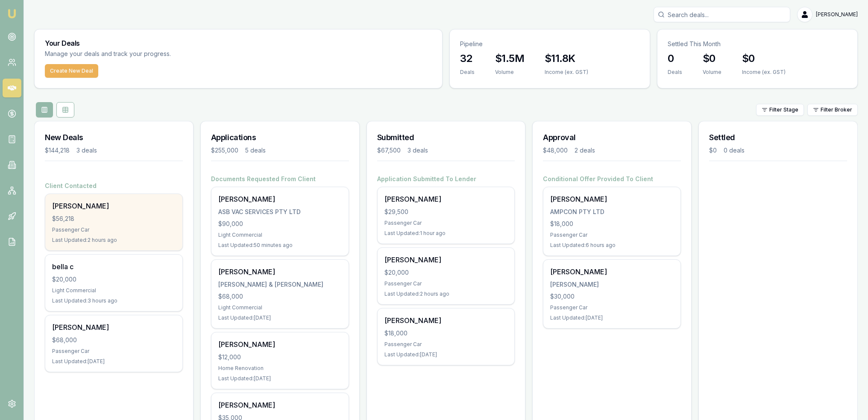 Image resolution: width=868 pixels, height=420 pixels. What do you see at coordinates (113, 219) in the screenshot?
I see `div: $56,218` at bounding box center [113, 219].